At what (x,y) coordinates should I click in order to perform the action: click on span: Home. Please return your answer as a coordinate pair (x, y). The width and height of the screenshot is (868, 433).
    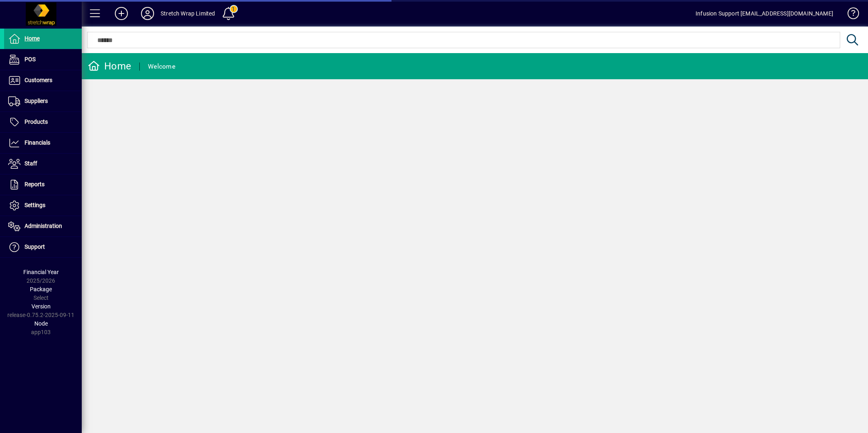
    Looking at the image, I should click on (32, 38).